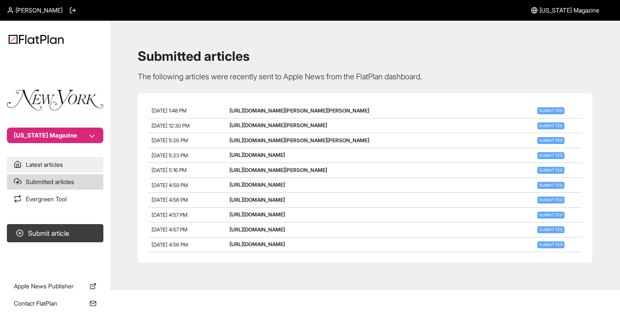  I want to click on h1: Submitted articles, so click(365, 56).